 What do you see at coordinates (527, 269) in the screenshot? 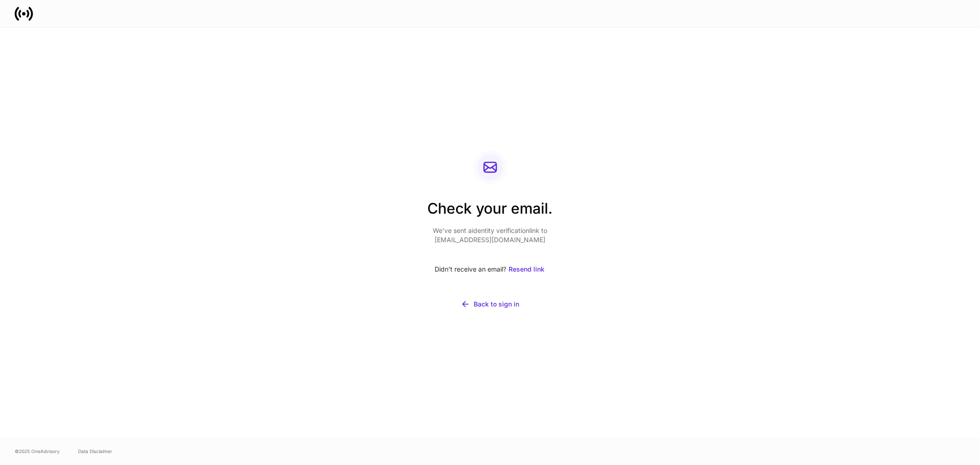
I see `button: Resend link` at bounding box center [527, 269].